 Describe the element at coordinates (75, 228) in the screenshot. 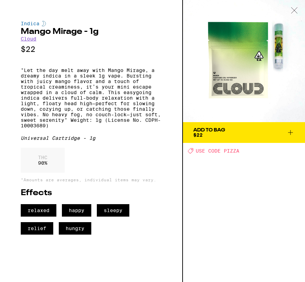

I see `span: hungry` at that location.